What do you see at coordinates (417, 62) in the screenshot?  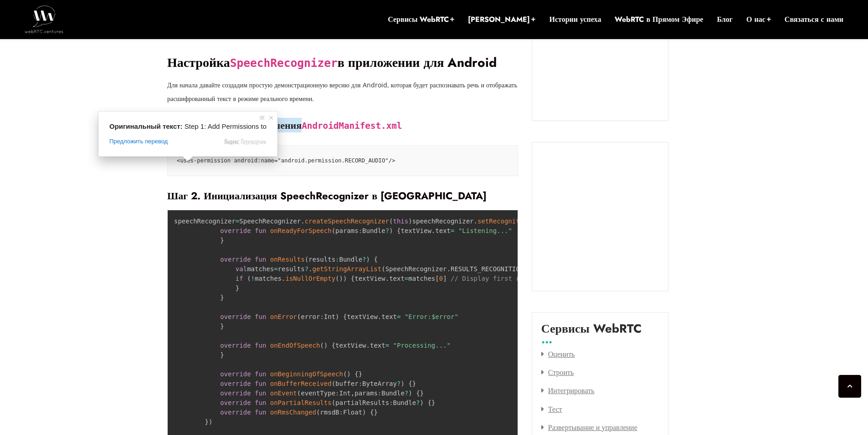 I see `ya-tr-span: в приложении для Android` at bounding box center [417, 62].